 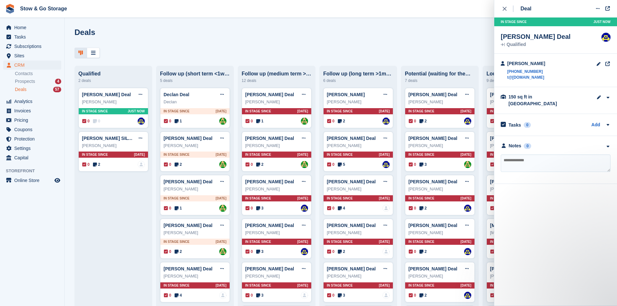 I want to click on a: Add, so click(x=595, y=125).